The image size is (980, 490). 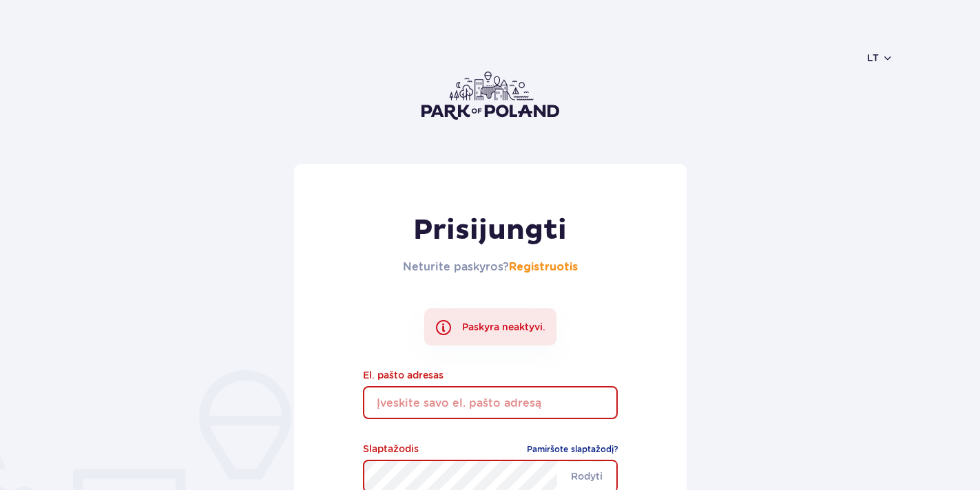 I want to click on a: Pamiršote slaptažodį?, so click(x=572, y=450).